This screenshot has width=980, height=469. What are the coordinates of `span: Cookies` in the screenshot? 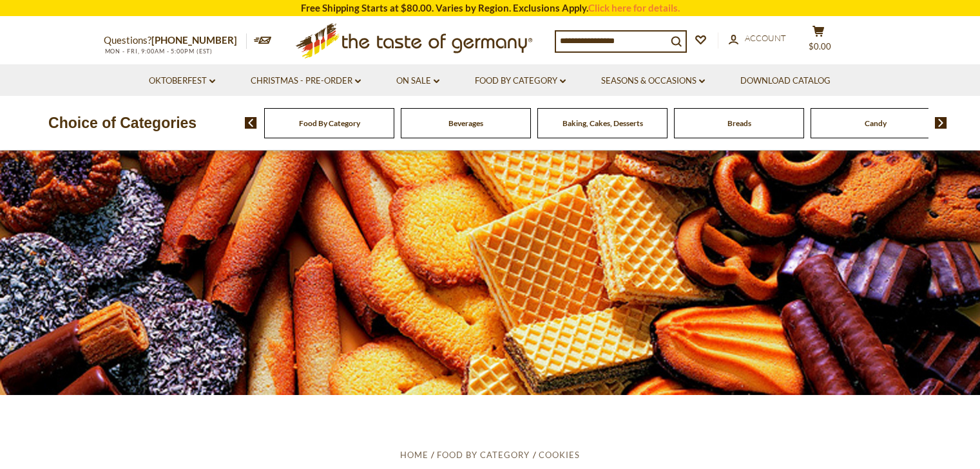 It's located at (559, 455).